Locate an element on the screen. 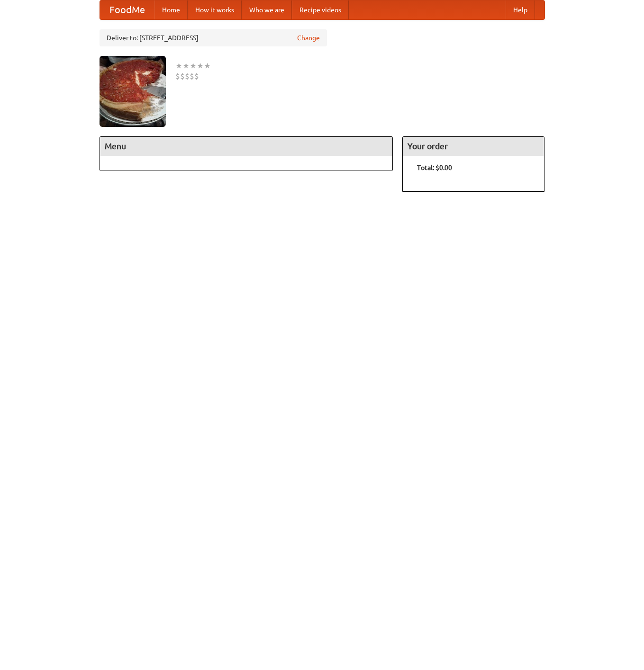 Image resolution: width=644 pixels, height=670 pixels. a: Who we are is located at coordinates (267, 10).